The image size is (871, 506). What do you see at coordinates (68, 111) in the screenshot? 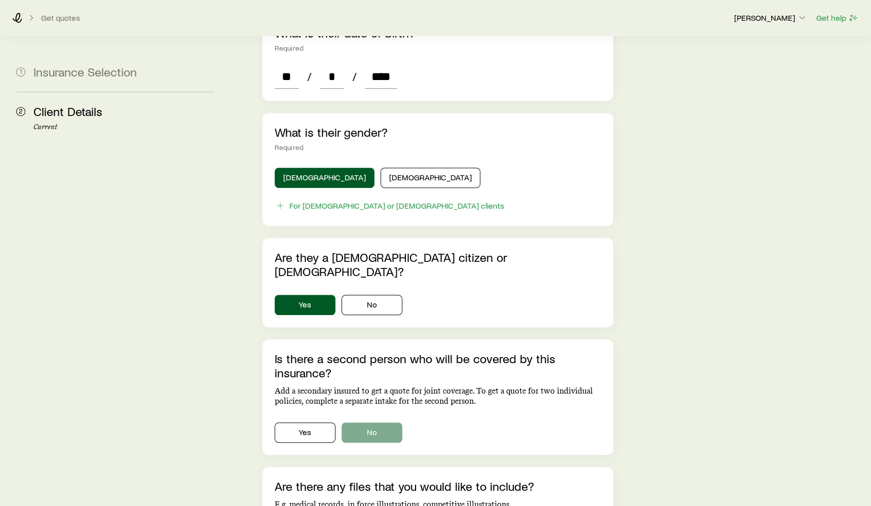
I see `span: Client Details` at bounding box center [68, 111].